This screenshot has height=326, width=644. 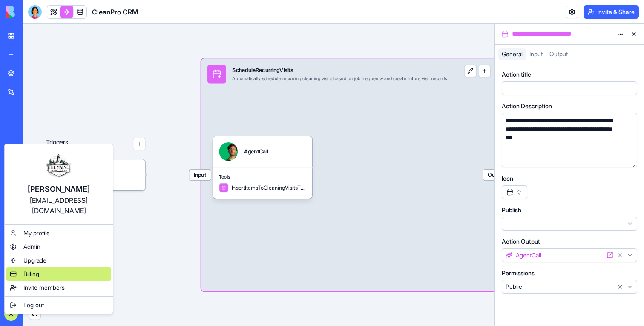 What do you see at coordinates (339, 70) in the screenshot?
I see `div: ScheduleRecurringVisits` at bounding box center [339, 70].